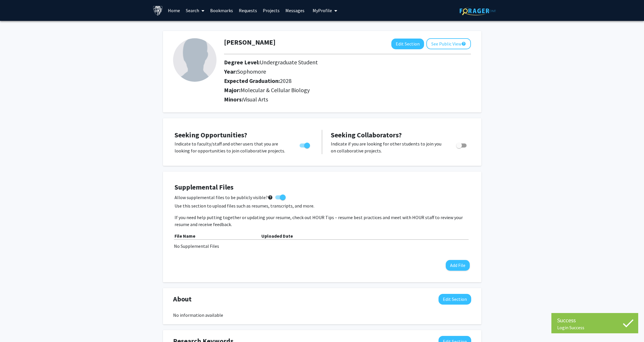 The image size is (644, 342). I want to click on p: Use this section to upload files such as resumes, transcripts, and more., so click(322, 206).